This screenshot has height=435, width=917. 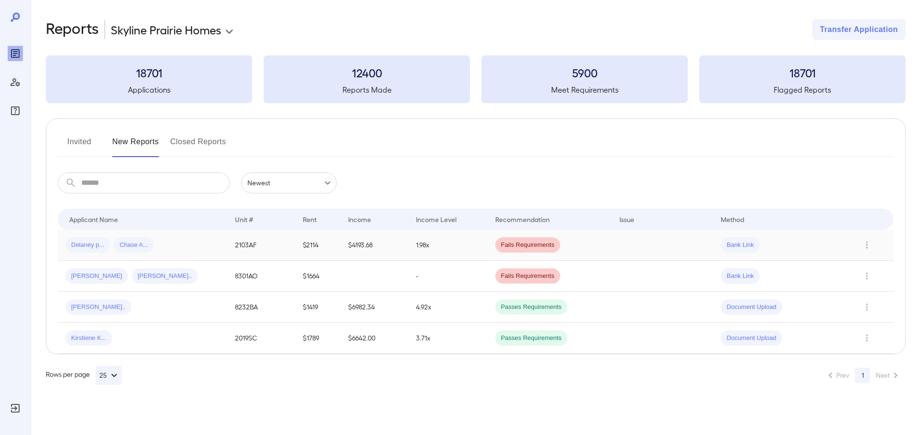 I want to click on div: Log Out, so click(x=15, y=408).